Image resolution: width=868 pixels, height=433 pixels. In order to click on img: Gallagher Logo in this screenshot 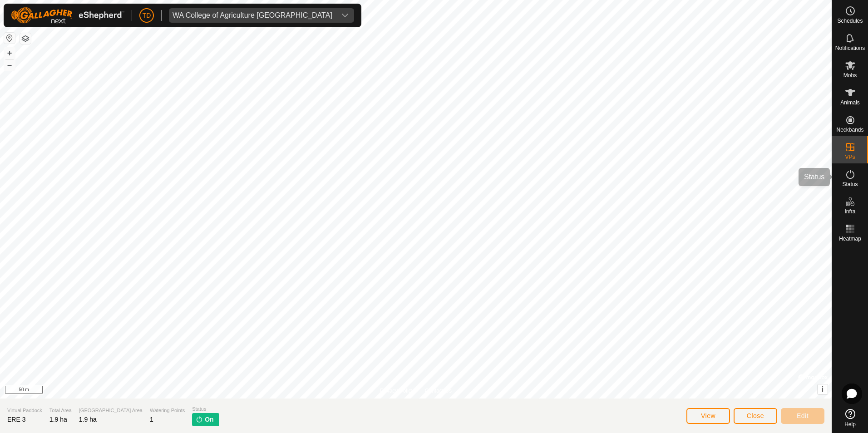, I will do `click(67, 15)`.